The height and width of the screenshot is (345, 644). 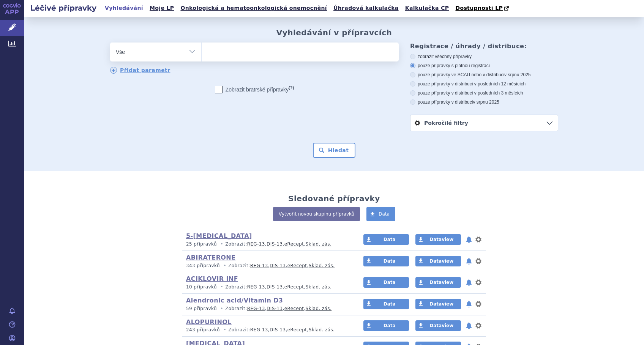 What do you see at coordinates (484, 123) in the screenshot?
I see `a: Pokročilé filtry` at bounding box center [484, 123].